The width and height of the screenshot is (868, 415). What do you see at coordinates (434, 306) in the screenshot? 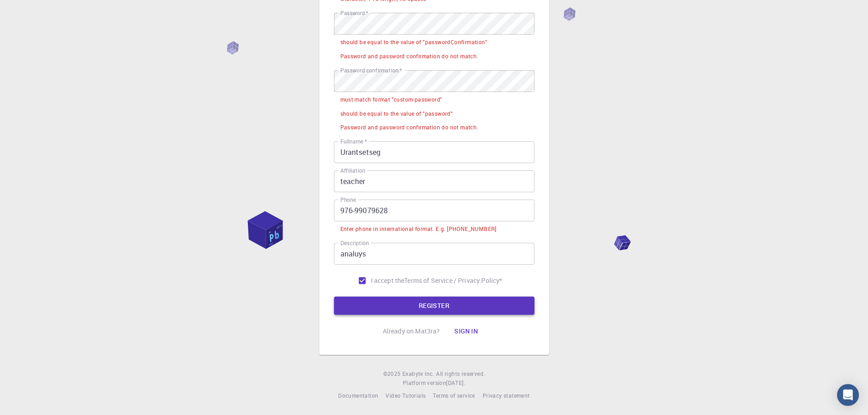
I see `button: REGISTER` at bounding box center [434, 306].